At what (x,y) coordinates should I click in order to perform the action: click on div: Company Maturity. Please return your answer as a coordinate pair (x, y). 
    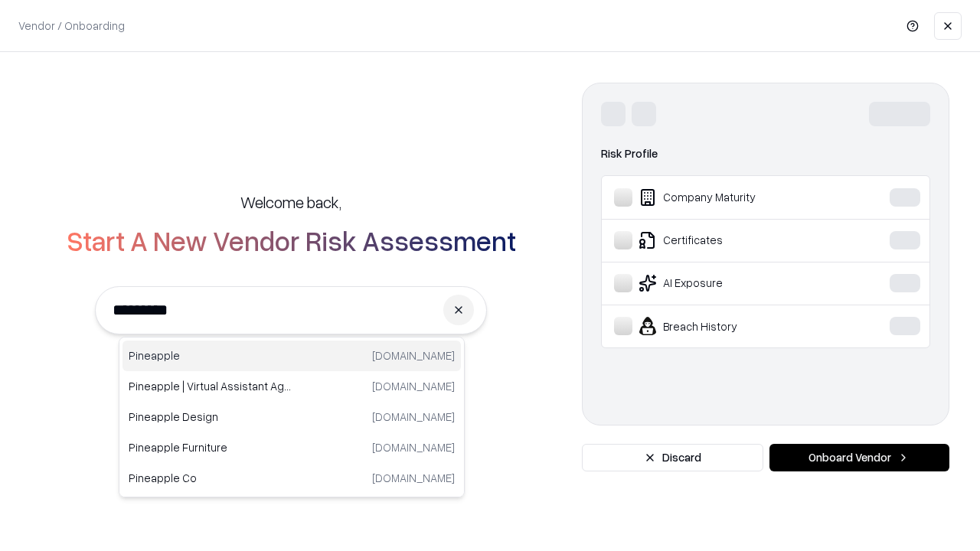
    Looking at the image, I should click on (728, 198).